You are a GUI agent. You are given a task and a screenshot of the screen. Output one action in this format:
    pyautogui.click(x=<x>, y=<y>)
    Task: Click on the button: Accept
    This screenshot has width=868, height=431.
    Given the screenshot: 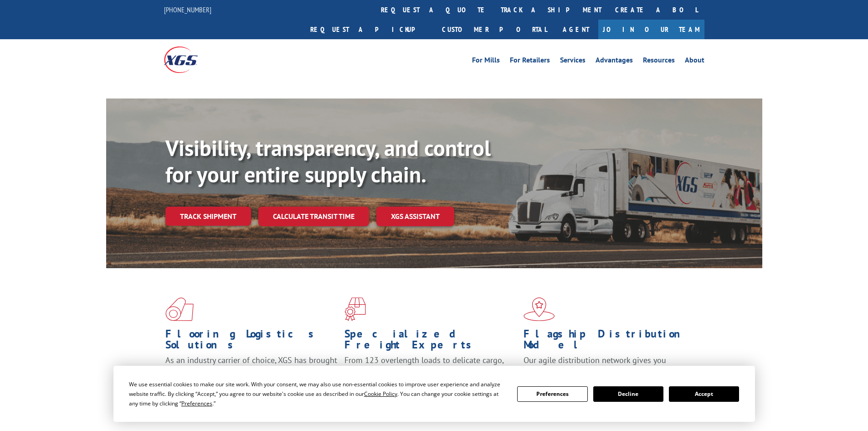 What is the action you would take?
    pyautogui.click(x=704, y=394)
    